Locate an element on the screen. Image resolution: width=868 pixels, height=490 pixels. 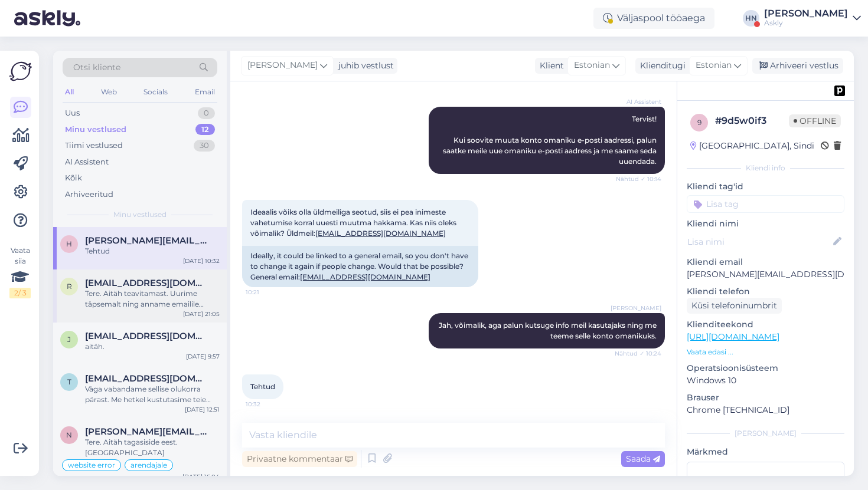
div: 2 / 3 is located at coordinates (20, 294).